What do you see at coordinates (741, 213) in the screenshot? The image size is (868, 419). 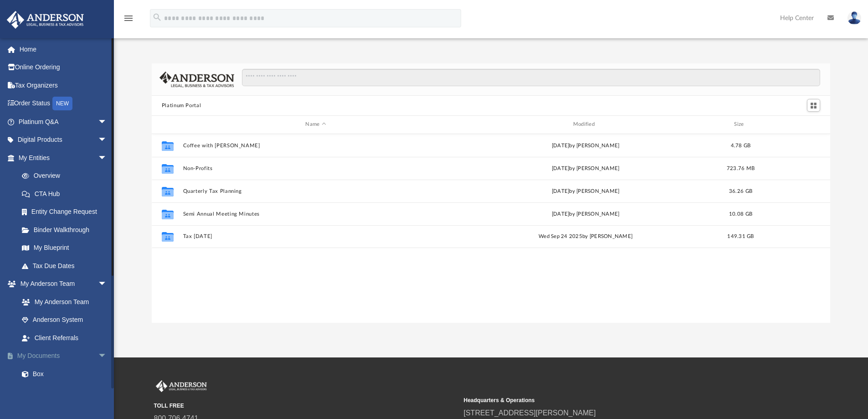 I see `span: 10.08 GB` at bounding box center [741, 213].